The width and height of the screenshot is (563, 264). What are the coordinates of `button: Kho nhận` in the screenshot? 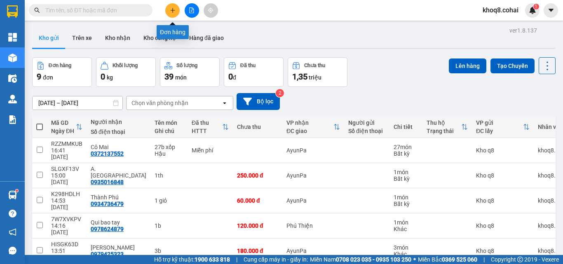 It's located at (118, 38).